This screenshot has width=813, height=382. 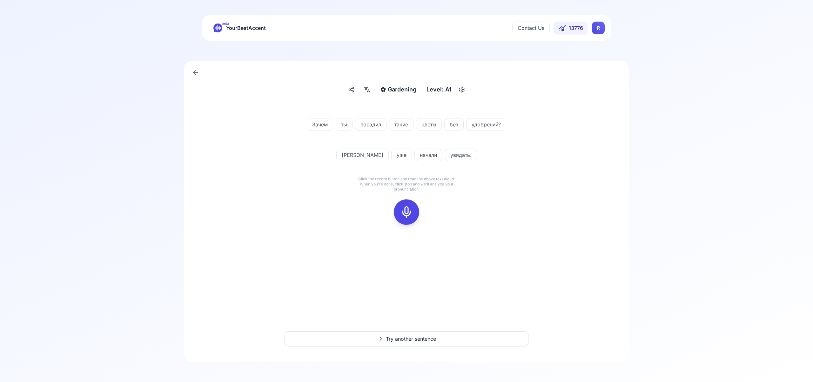 I want to click on button: Зачем, so click(x=320, y=124).